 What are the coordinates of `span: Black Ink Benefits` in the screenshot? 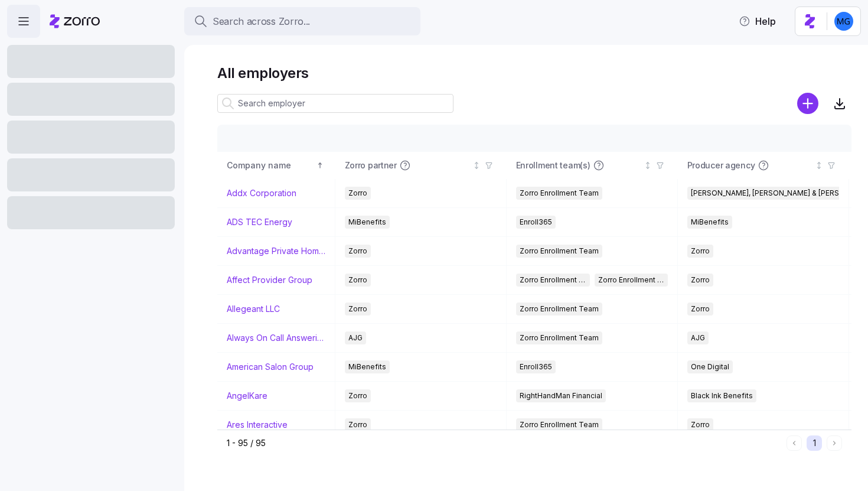 It's located at (722, 396).